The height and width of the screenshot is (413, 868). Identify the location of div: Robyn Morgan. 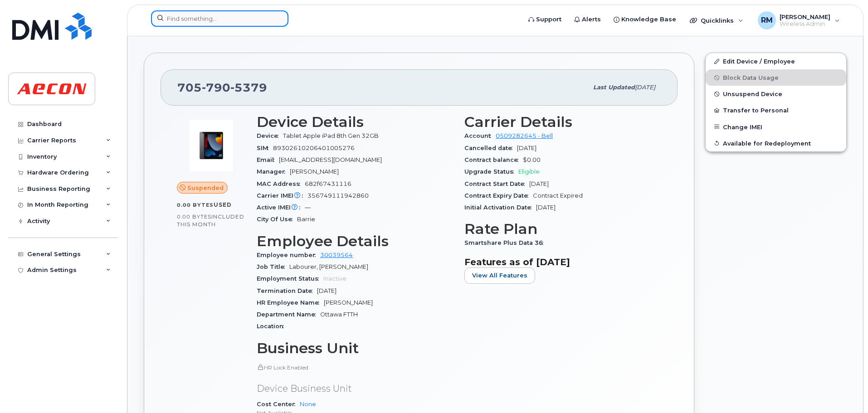
(798, 20).